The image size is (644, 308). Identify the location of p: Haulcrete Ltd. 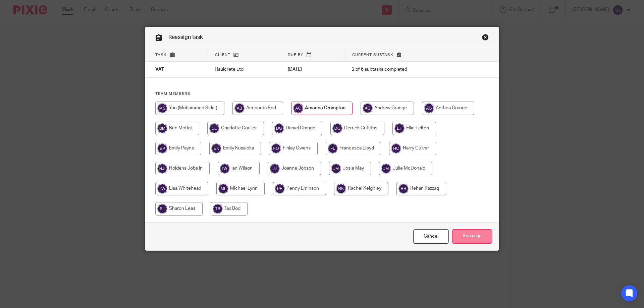
(245, 69).